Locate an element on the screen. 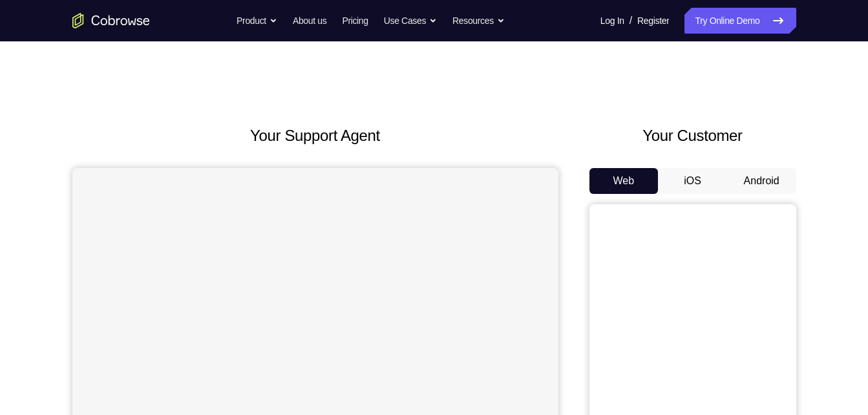 The width and height of the screenshot is (868, 415). a: Register is located at coordinates (653, 20).